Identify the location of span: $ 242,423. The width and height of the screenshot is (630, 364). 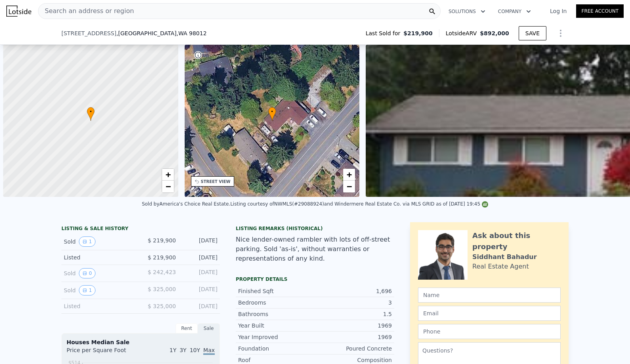
(162, 273).